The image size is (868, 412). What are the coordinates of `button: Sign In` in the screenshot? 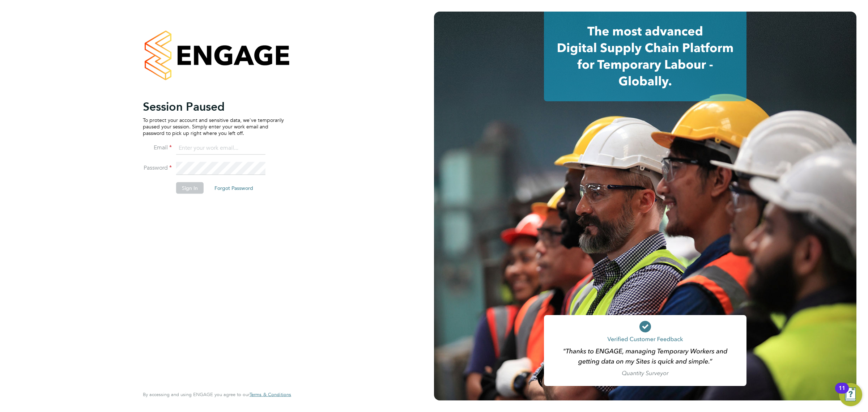 It's located at (190, 188).